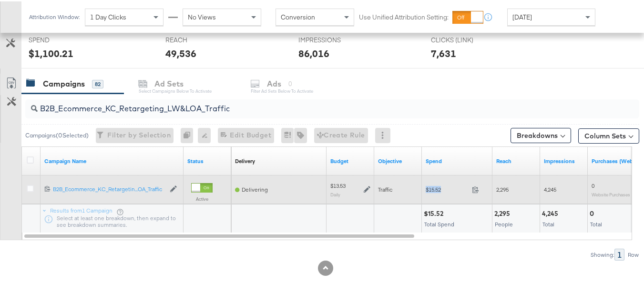 Image resolution: width=644 pixels, height=301 pixels. Describe the element at coordinates (593, 184) in the screenshot. I see `span: 0` at that location.